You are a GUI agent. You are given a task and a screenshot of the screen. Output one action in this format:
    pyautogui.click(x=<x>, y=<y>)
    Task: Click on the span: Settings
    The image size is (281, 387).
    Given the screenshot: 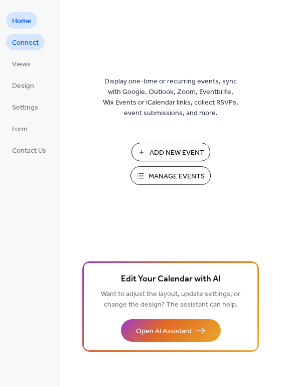 What is the action you would take?
    pyautogui.click(x=25, y=108)
    